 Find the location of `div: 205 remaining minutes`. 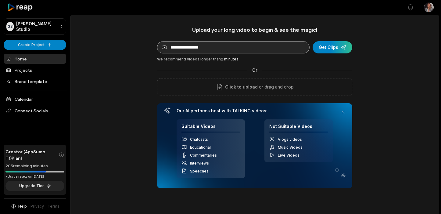

div: 205 remaining minutes is located at coordinates (35, 166).